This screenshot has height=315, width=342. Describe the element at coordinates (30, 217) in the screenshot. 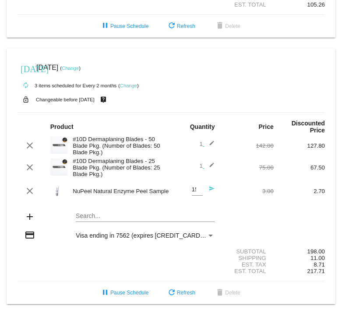

I see `mat-icon: add` at that location.